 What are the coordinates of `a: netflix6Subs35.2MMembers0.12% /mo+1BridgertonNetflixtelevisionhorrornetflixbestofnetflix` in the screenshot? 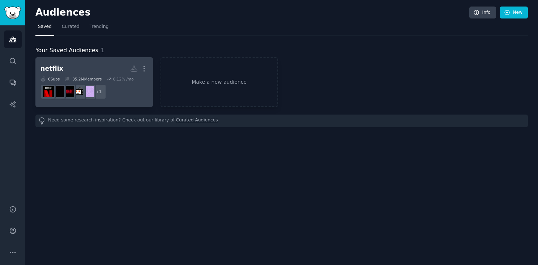 It's located at (94, 82).